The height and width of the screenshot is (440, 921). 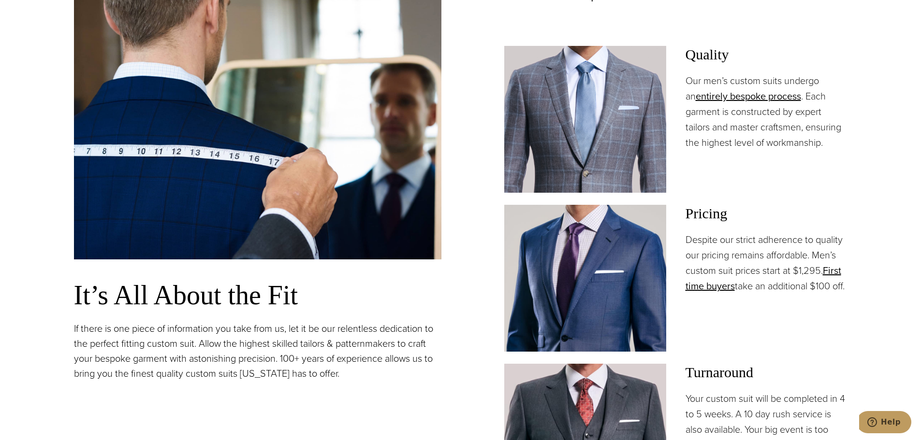 I want to click on p: Our men’s custom suits undergo an . Each garment is constructed by expert tailors and master craf..., so click(x=766, y=112).